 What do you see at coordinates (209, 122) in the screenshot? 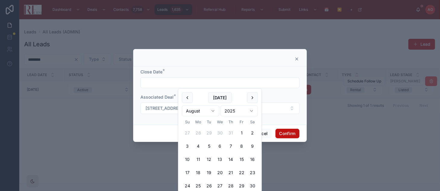
I see `th: Tuesday` at bounding box center [209, 122].